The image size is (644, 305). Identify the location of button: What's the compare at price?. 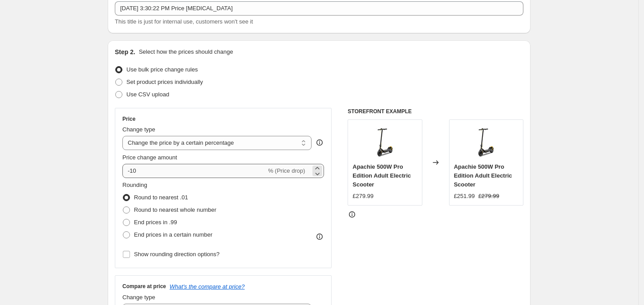
(207, 287).